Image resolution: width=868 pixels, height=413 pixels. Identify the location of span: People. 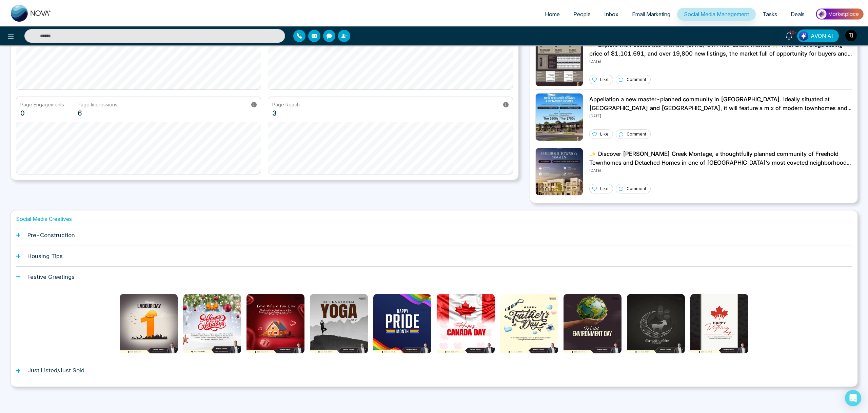
(582, 14).